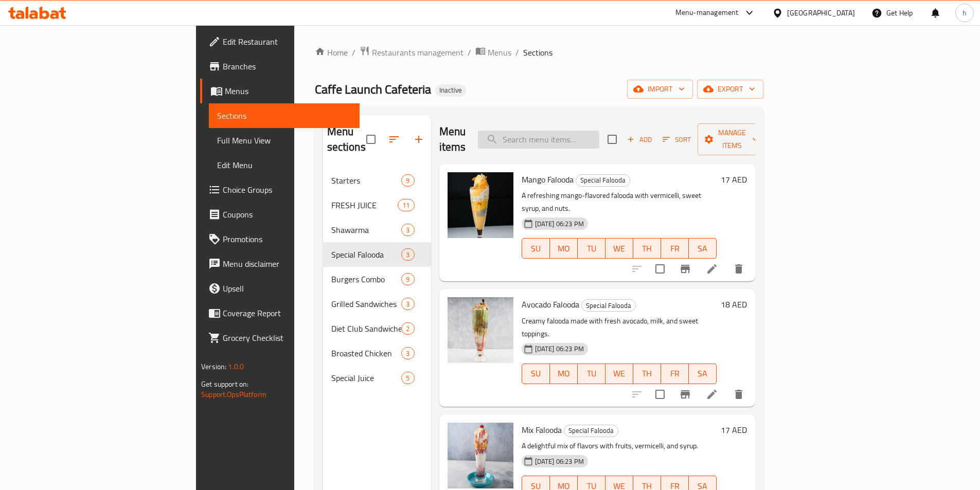 This screenshot has height=490, width=980. Describe the element at coordinates (675, 248) in the screenshot. I see `button: FR` at that location.